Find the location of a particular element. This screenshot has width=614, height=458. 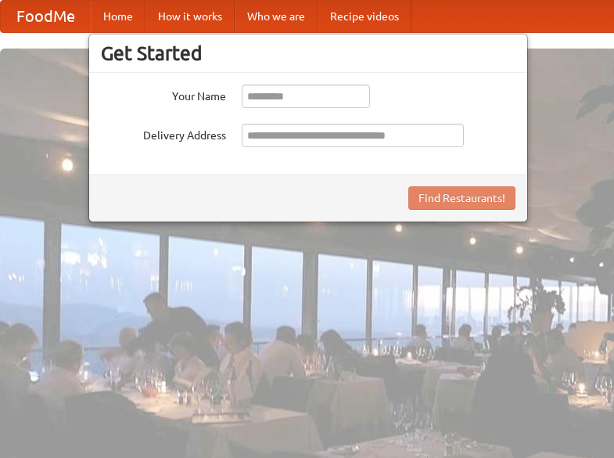

label: Your Name is located at coordinates (164, 94).